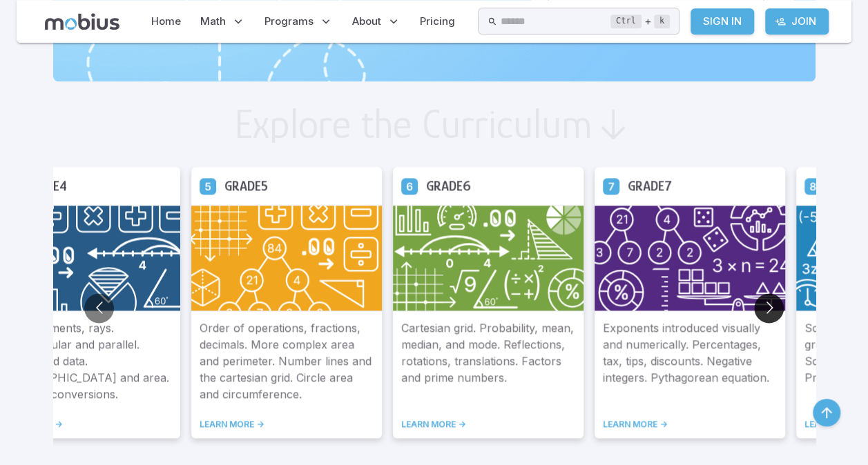 Image resolution: width=868 pixels, height=465 pixels. Describe the element at coordinates (690, 258) in the screenshot. I see `img: Grade 7` at that location.